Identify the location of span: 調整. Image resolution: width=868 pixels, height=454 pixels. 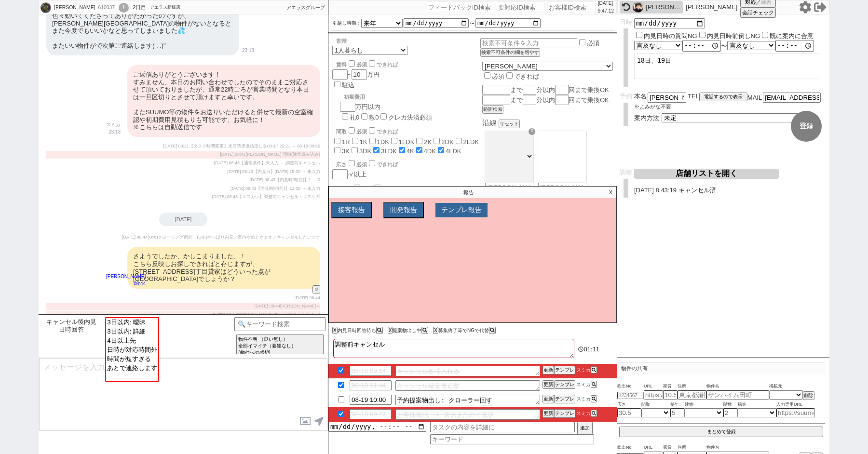
(625, 172).